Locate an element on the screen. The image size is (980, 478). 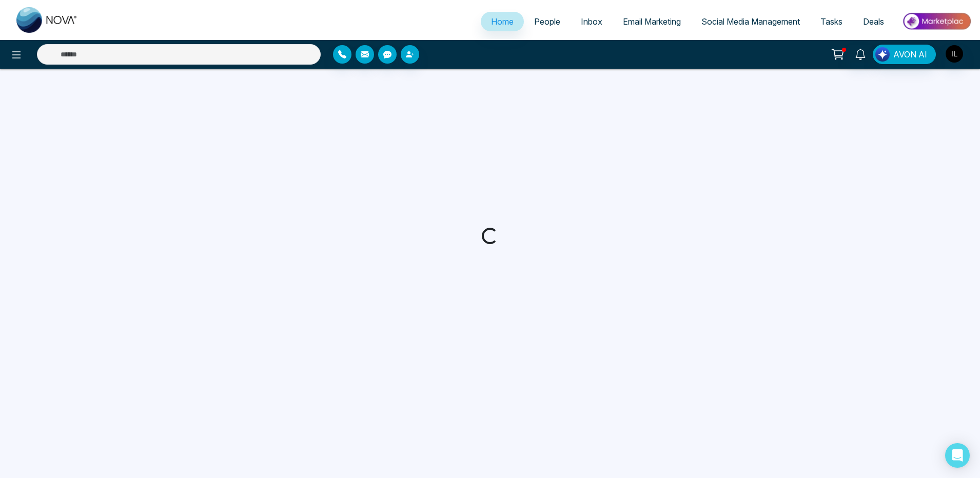
span: Tasks is located at coordinates (832, 21).